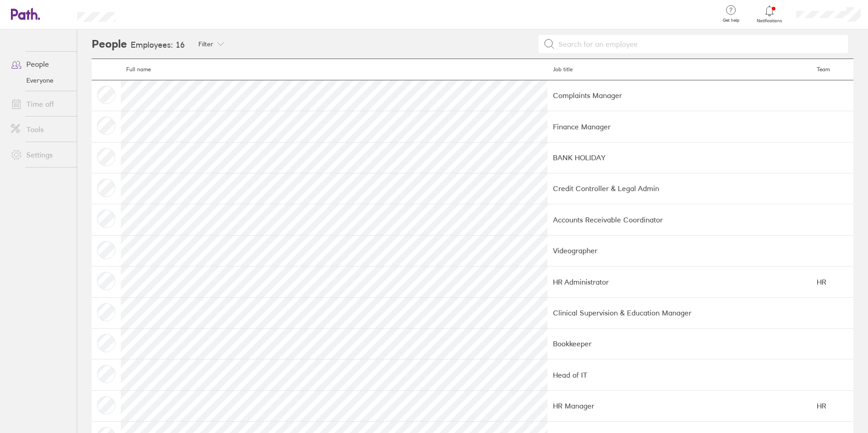  What do you see at coordinates (731, 20) in the screenshot?
I see `span: Get help` at bounding box center [731, 20].